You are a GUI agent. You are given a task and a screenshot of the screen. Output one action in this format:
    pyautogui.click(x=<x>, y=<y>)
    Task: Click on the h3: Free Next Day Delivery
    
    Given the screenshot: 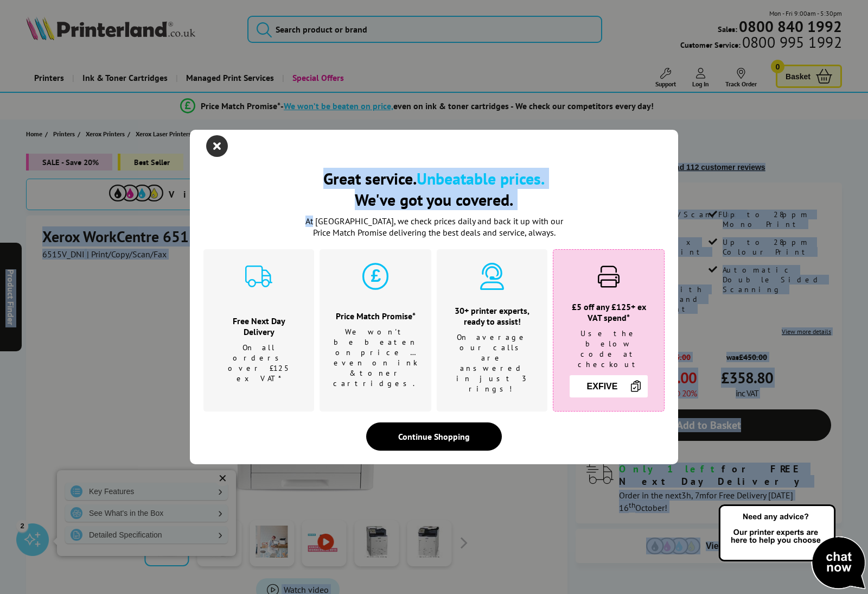 What is the action you would take?
    pyautogui.click(x=259, y=326)
    